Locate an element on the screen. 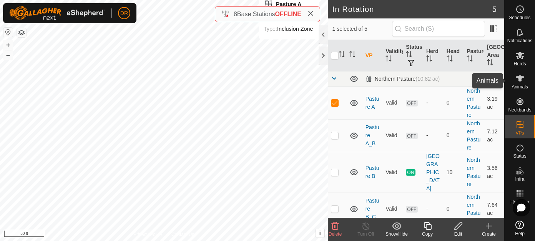  span: Animals is located at coordinates (520, 87).